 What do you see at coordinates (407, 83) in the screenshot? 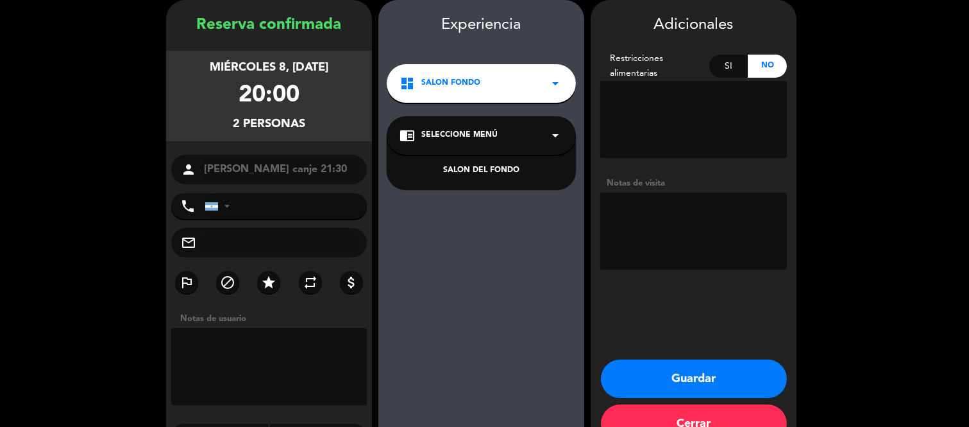
I see `i: dashboard` at bounding box center [407, 83].